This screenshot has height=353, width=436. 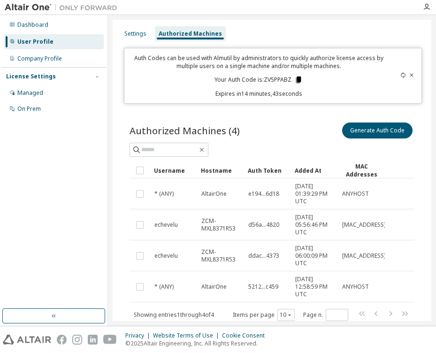 I want to click on img: facebook.svg, so click(x=62, y=339).